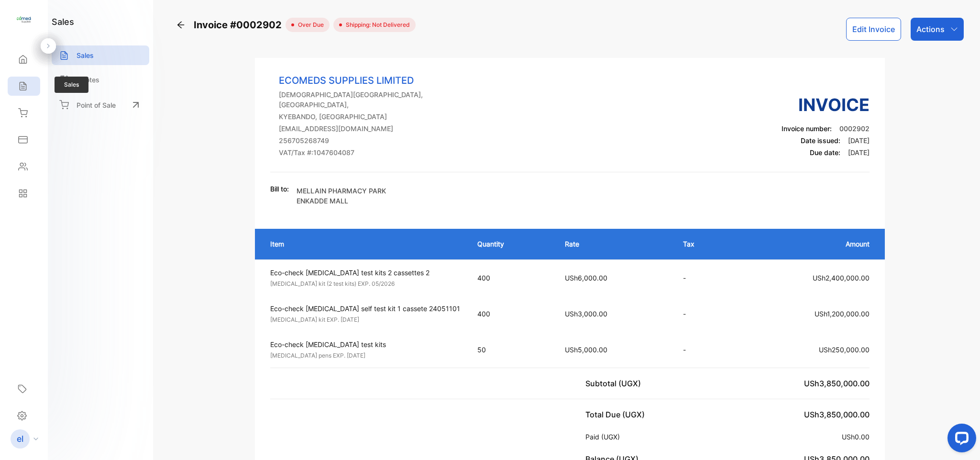 The width and height of the screenshot is (980, 460). Describe the element at coordinates (614, 244) in the screenshot. I see `p: Rate` at that location.